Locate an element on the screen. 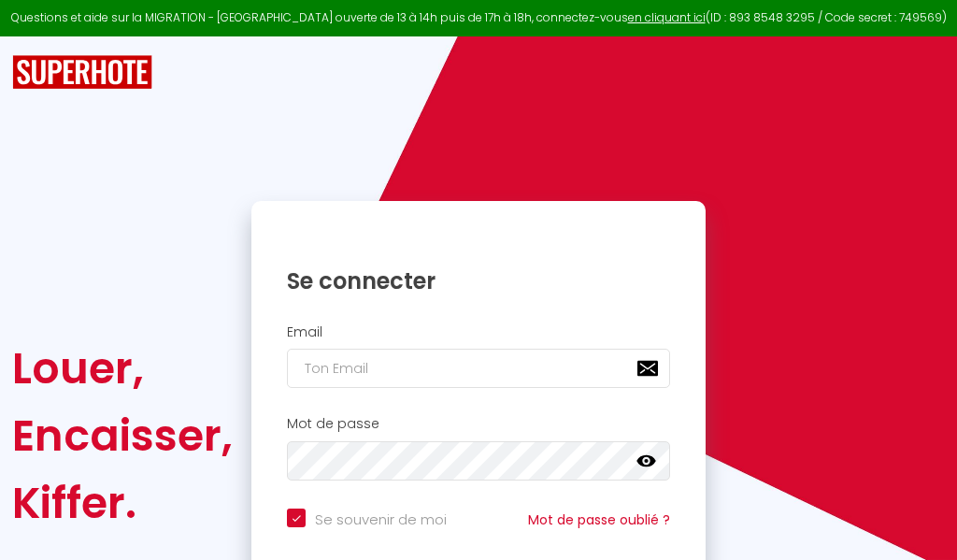 The image size is (957, 560). div: Louer, is located at coordinates (123, 368).